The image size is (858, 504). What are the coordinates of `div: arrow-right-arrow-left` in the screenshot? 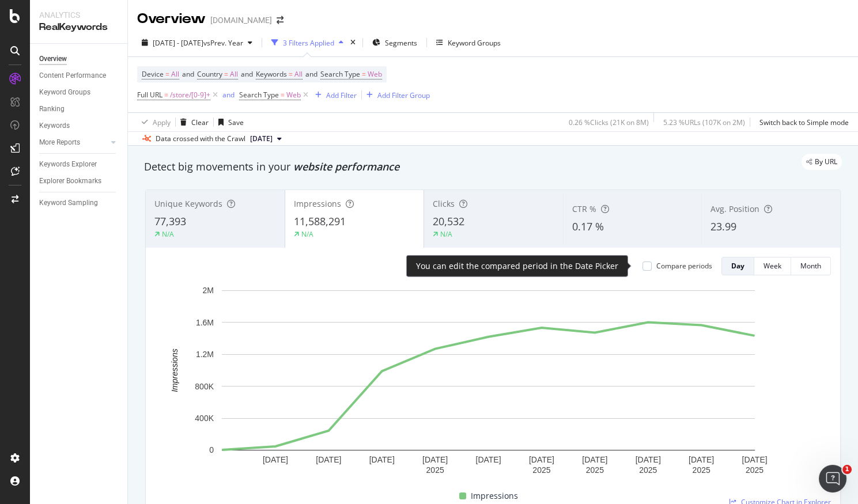 It's located at (280, 20).